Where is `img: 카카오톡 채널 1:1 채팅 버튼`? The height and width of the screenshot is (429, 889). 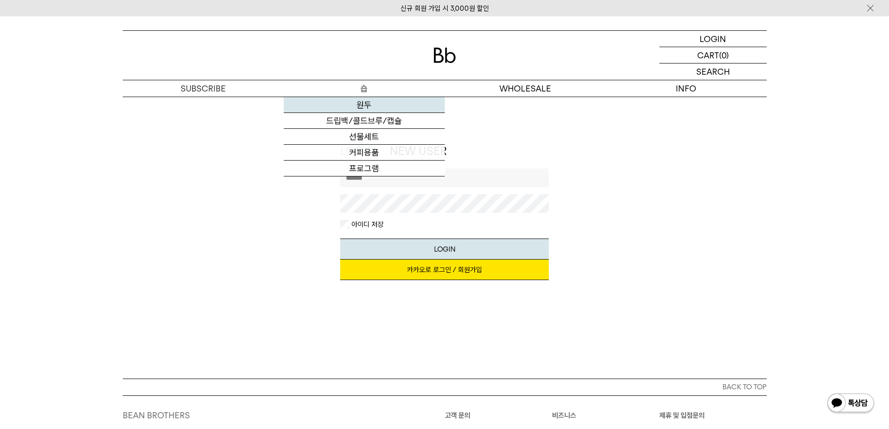
img: 카카오톡 채널 1:1 채팅 버튼 is located at coordinates (850, 403).